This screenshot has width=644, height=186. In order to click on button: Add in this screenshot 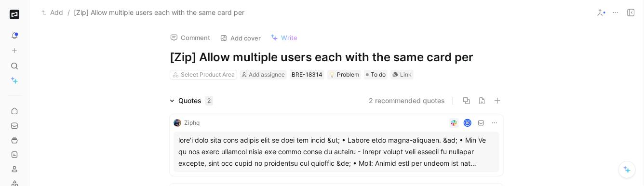, I will do `click(52, 12)`.